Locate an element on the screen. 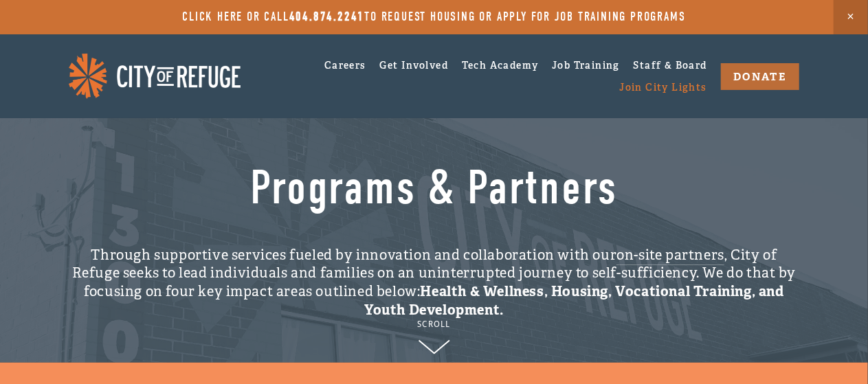 The width and height of the screenshot is (868, 384). a: Careers is located at coordinates (345, 65).